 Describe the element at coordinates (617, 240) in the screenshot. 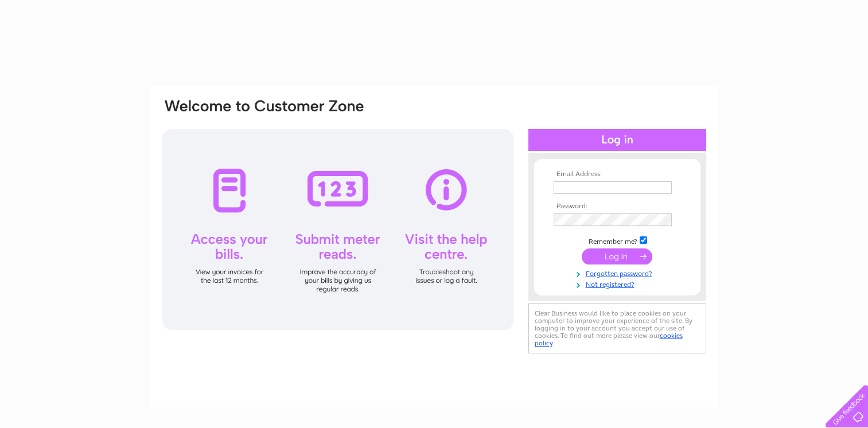

I see `td: Remember me?` at that location.